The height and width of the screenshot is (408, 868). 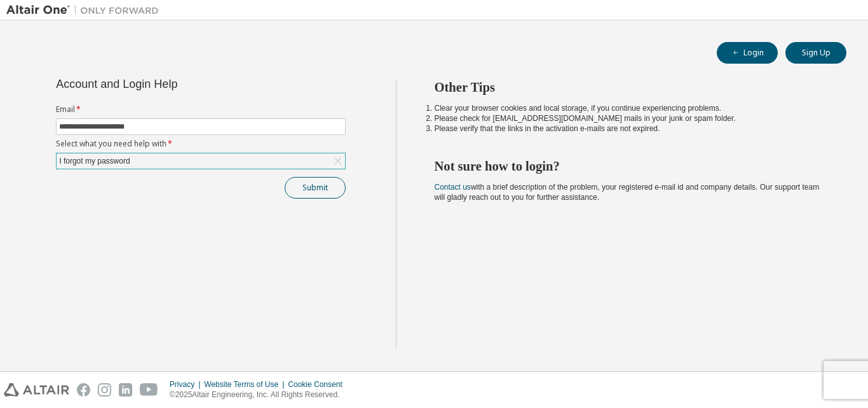 I want to click on button: Sign Up, so click(x=816, y=53).